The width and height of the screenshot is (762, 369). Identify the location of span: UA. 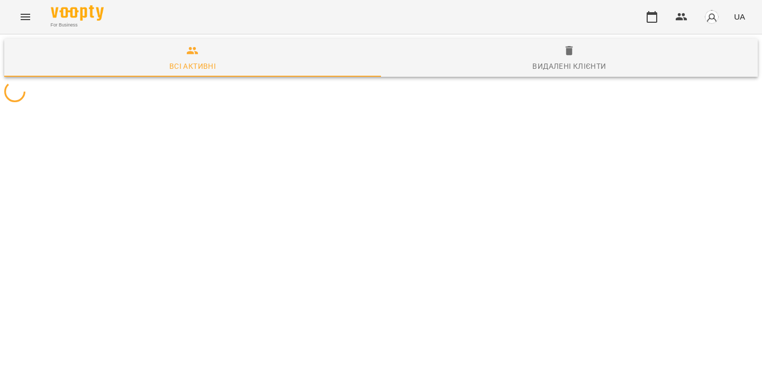
(740, 16).